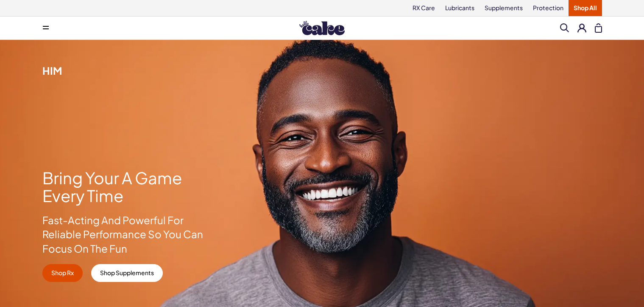 This screenshot has height=307, width=644. What do you see at coordinates (52, 70) in the screenshot?
I see `span: Him` at bounding box center [52, 70].